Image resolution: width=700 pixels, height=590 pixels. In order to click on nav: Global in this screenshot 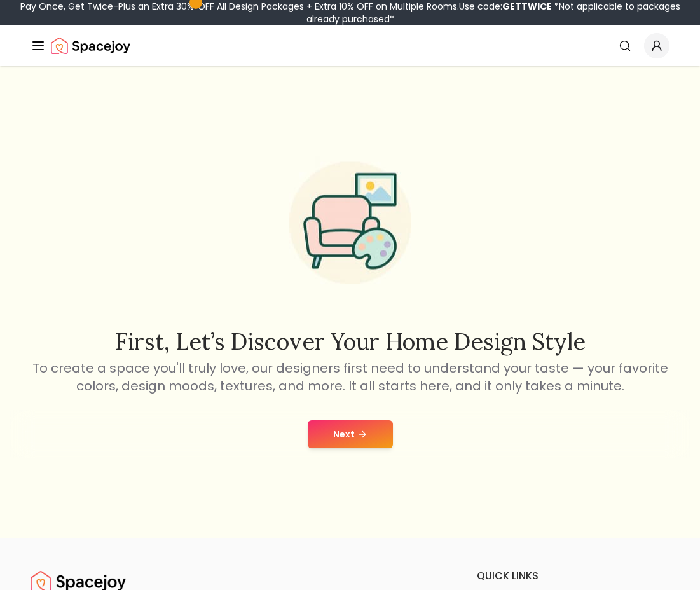, I will do `click(350, 46)`.